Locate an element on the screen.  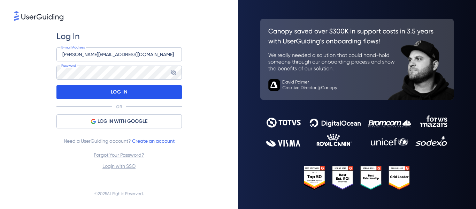
span: Need a UserGuiding account? is located at coordinates (119, 141).